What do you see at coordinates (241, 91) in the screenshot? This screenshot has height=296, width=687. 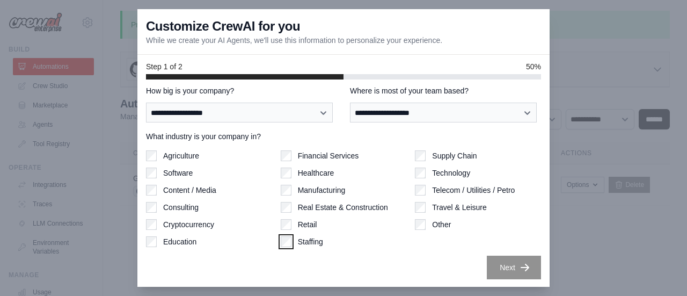 I see `label: How big is your company?` at bounding box center [241, 91].